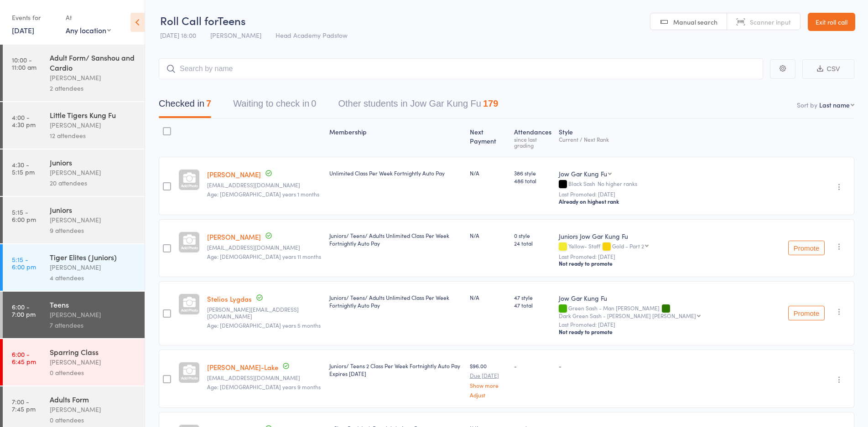 Image resolution: width=868 pixels, height=427 pixels. Describe the element at coordinates (533, 180) in the screenshot. I see `span: 486 total` at that location.